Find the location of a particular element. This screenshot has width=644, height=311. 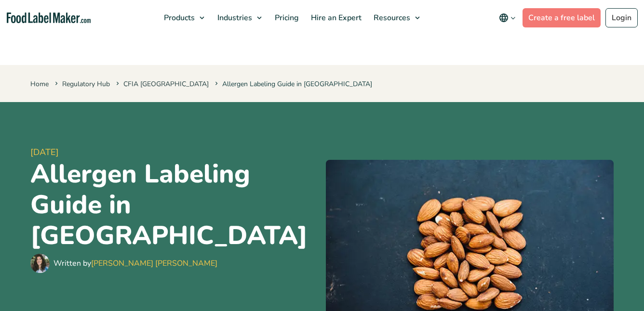

a: Home is located at coordinates (40, 84).